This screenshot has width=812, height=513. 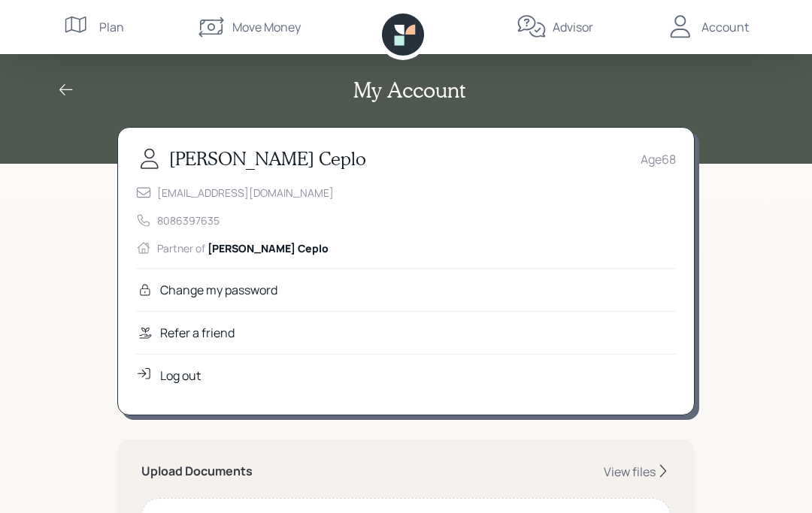 I want to click on h5: Upload Documents, so click(x=197, y=471).